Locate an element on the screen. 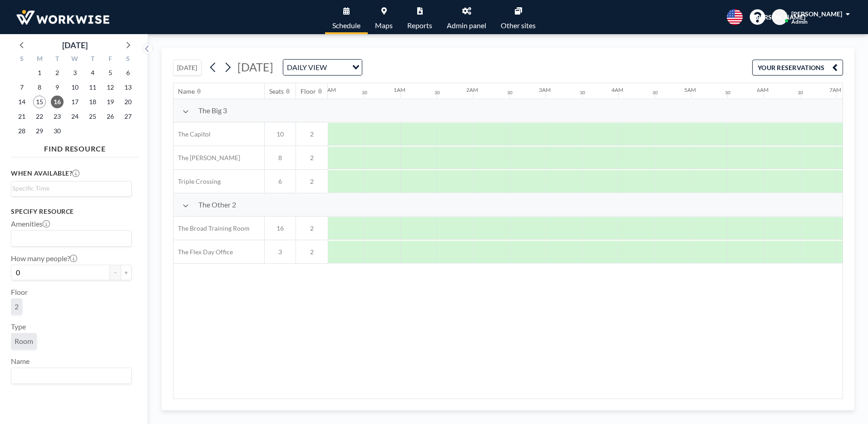  label: Floor is located at coordinates (19, 292).